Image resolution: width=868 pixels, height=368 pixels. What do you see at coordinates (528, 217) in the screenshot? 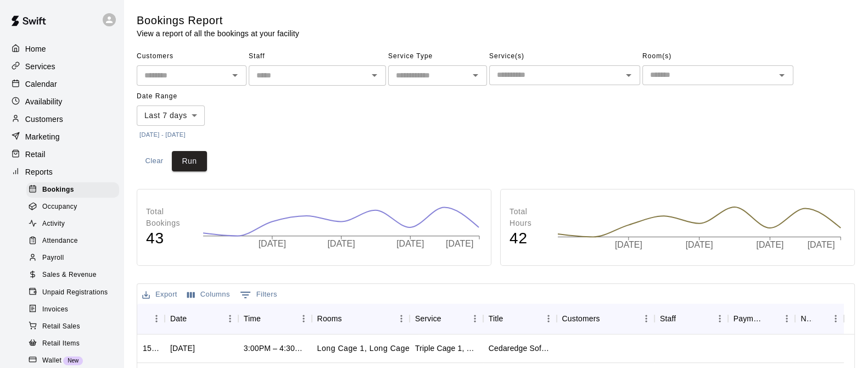
I see `p: Total Hours` at bounding box center [528, 217].